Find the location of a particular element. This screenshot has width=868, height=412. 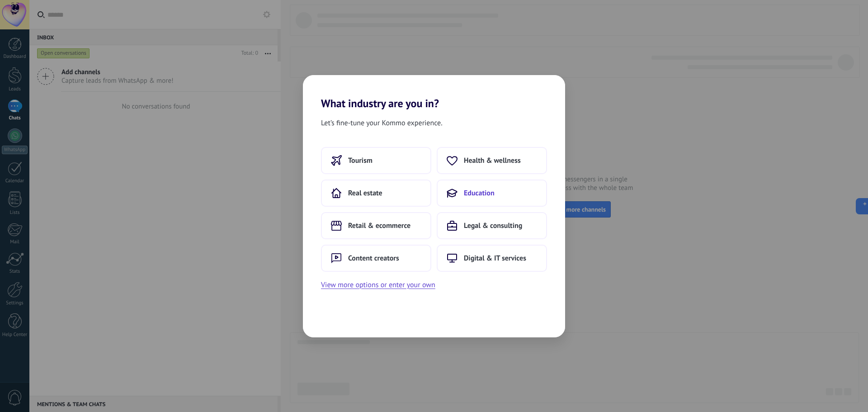

button: Education is located at coordinates (492, 193).